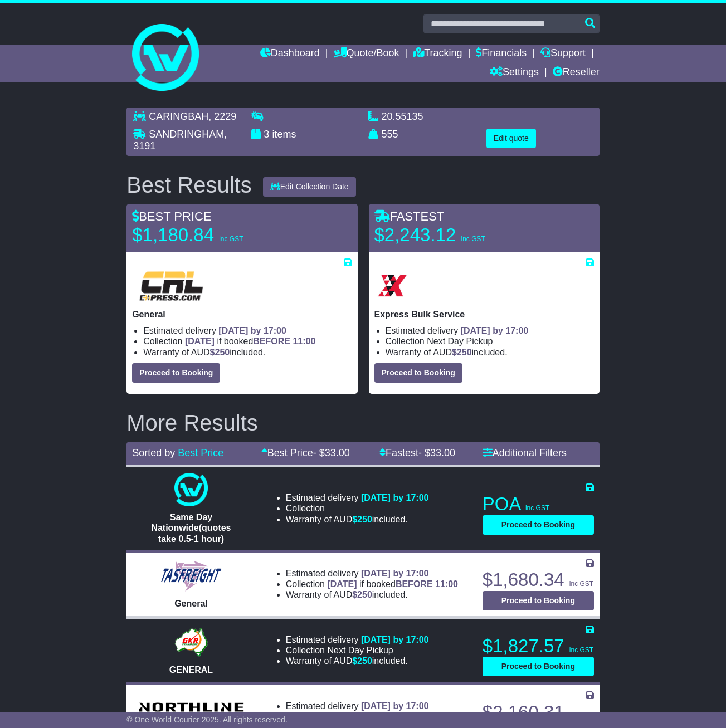 This screenshot has height=728, width=726. I want to click on p: $1,180.84, so click(202, 235).